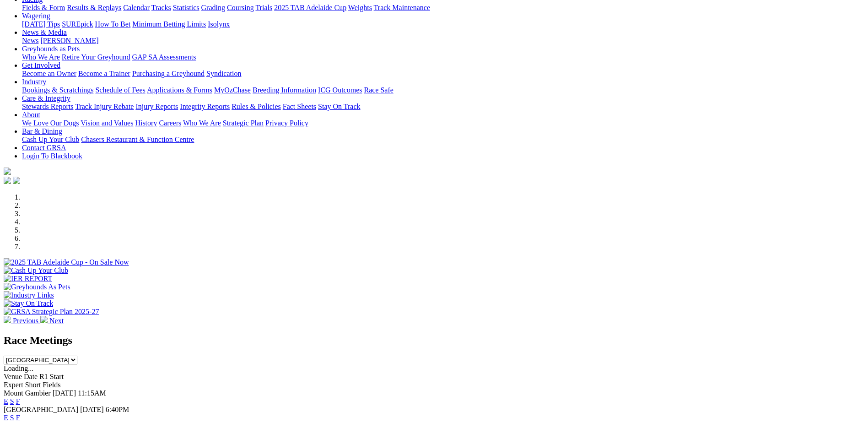 This screenshot has height=423, width=868. What do you see at coordinates (47, 106) in the screenshot?
I see `a: Stewards Reports` at bounding box center [47, 106].